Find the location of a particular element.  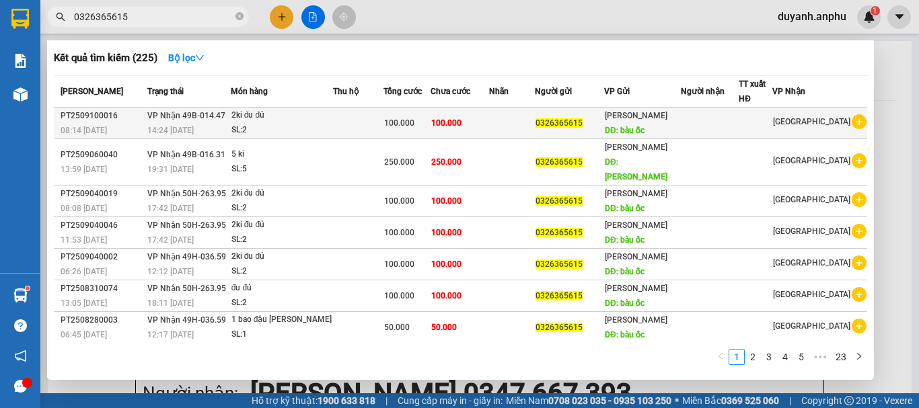

div: 5 ki is located at coordinates (282, 155).